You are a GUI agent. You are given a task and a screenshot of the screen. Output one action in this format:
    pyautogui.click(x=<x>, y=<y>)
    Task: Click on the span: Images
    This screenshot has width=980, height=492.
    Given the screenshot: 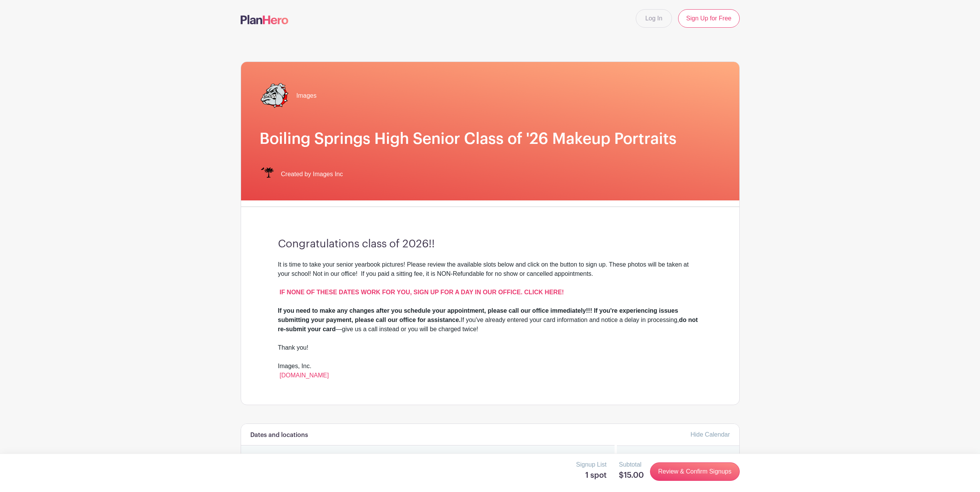 What is the action you would take?
    pyautogui.click(x=306, y=96)
    